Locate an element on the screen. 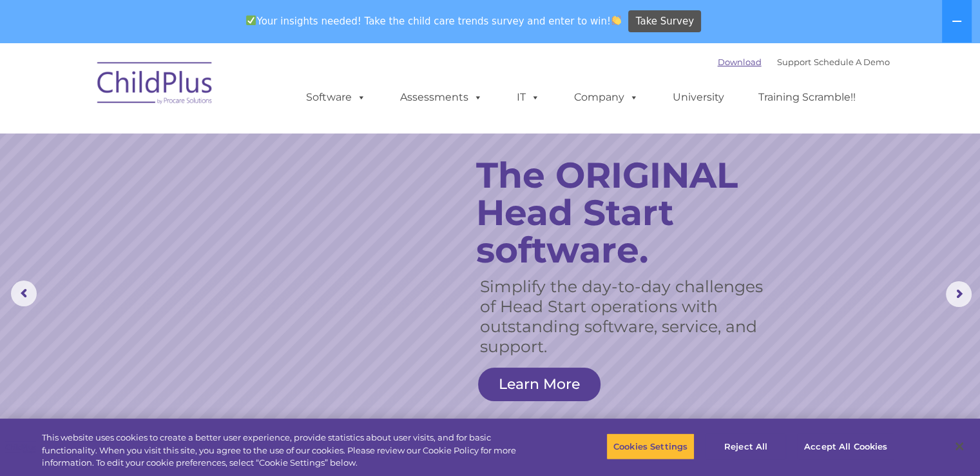 The image size is (980, 476). button: Accept All Cookies is located at coordinates (845, 446).